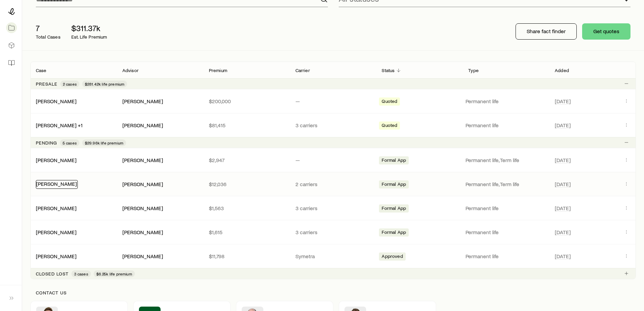 The height and width of the screenshot is (311, 644). Describe the element at coordinates (247, 208) in the screenshot. I see `p: $1,563` at that location.